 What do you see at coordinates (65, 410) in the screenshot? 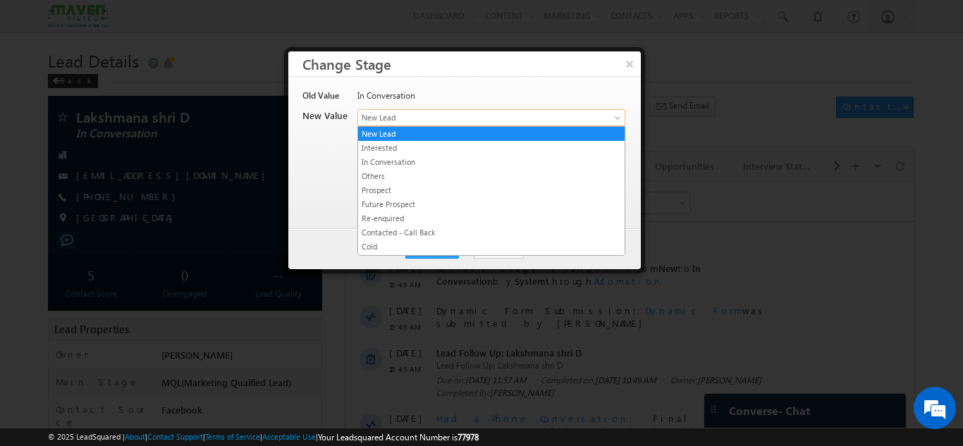
I see `span: 05:48 PM` at bounding box center [65, 410].